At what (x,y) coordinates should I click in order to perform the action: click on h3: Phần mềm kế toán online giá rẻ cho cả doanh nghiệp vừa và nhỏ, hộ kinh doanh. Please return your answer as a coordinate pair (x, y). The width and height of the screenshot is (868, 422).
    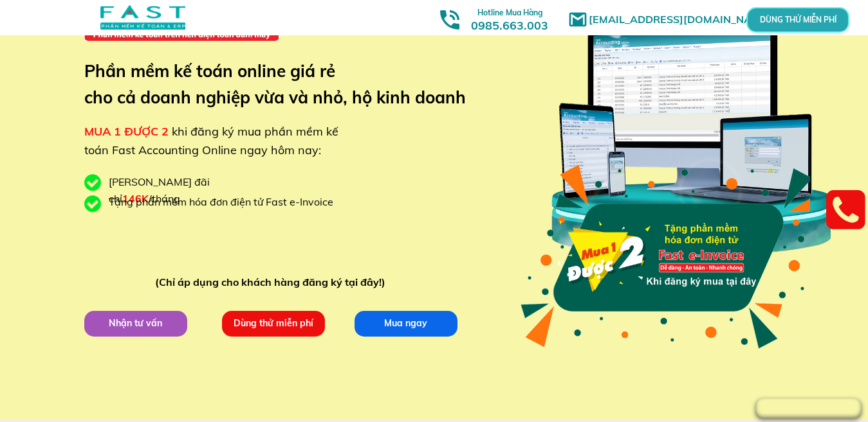
    Looking at the image, I should click on (284, 84).